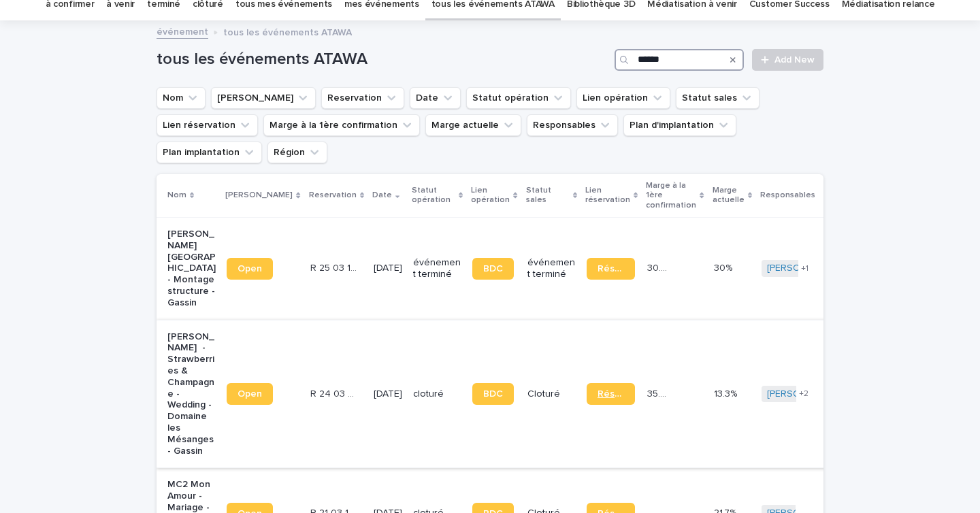 Image resolution: width=980 pixels, height=513 pixels. What do you see at coordinates (804, 394) in the screenshot?
I see `span: + 2` at bounding box center [804, 394].